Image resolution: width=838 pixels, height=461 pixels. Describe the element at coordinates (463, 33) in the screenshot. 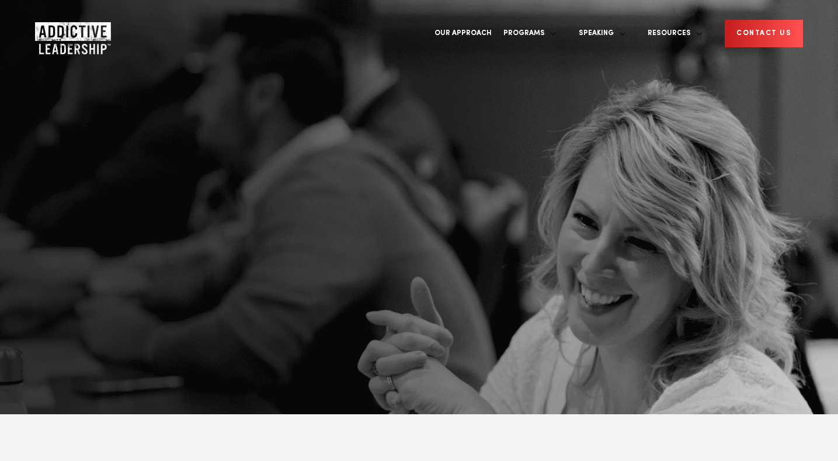

I see `a: Our Approach` at that location.